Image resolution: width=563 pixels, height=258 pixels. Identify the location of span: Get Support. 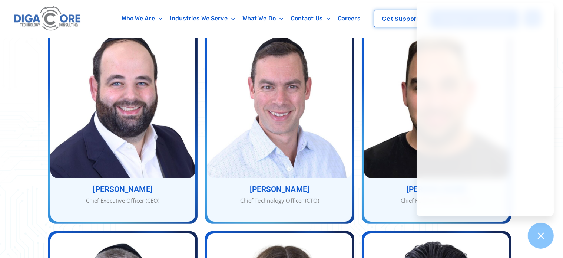
(400, 19).